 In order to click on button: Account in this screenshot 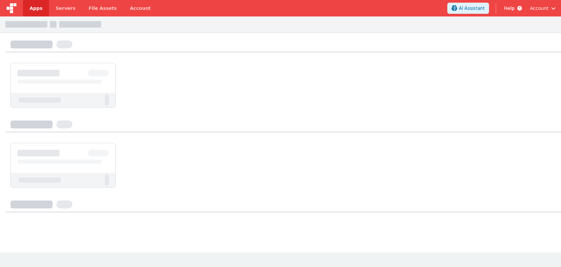, I will do `click(543, 8)`.